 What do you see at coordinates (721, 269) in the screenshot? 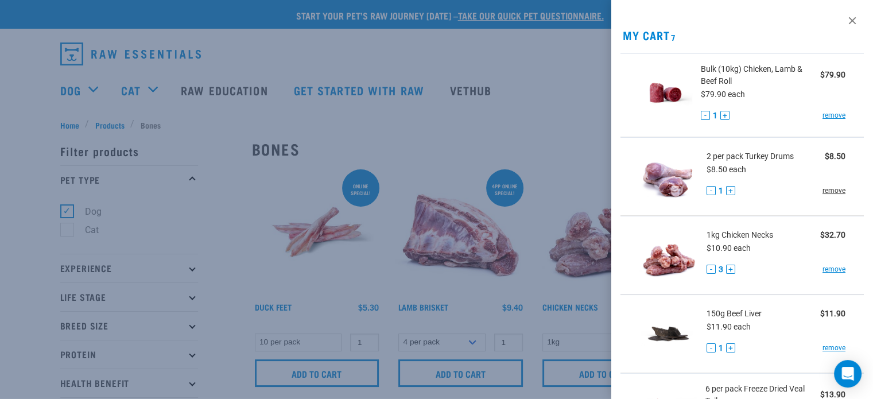
I see `span: 3` at bounding box center [721, 269].